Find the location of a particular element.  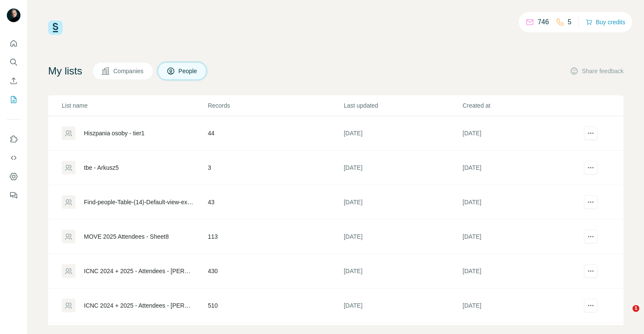

button: My lists is located at coordinates (14, 100).